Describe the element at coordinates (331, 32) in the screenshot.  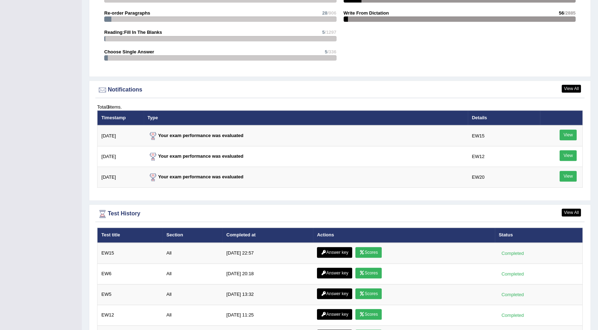
I see `span: /1297` at that location.